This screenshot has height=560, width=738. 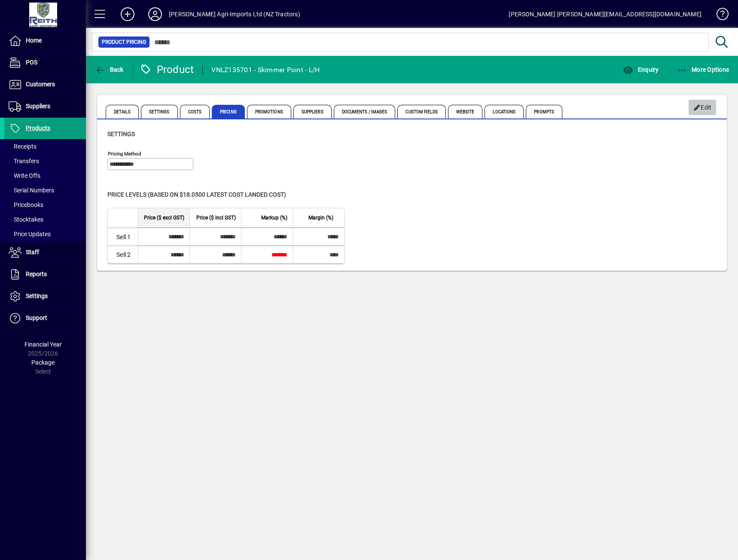 What do you see at coordinates (45, 252) in the screenshot?
I see `a: Staff` at bounding box center [45, 252].